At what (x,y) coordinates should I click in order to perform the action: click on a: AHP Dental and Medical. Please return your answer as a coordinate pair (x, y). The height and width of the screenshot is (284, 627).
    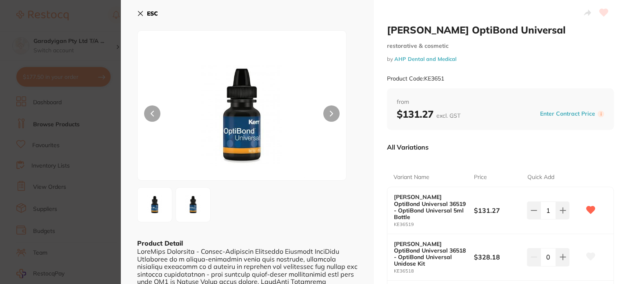
    Looking at the image, I should click on (425, 59).